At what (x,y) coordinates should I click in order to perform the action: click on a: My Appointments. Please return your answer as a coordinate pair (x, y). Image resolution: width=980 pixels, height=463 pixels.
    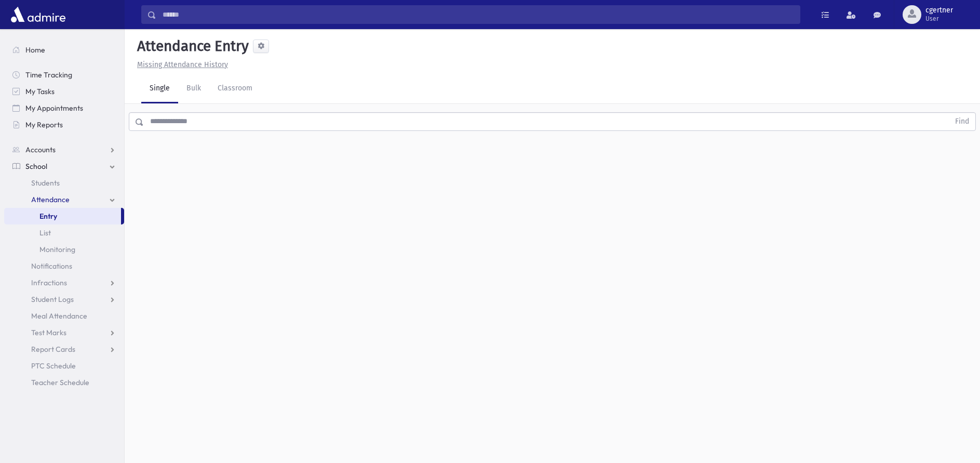
    Looking at the image, I should click on (64, 108).